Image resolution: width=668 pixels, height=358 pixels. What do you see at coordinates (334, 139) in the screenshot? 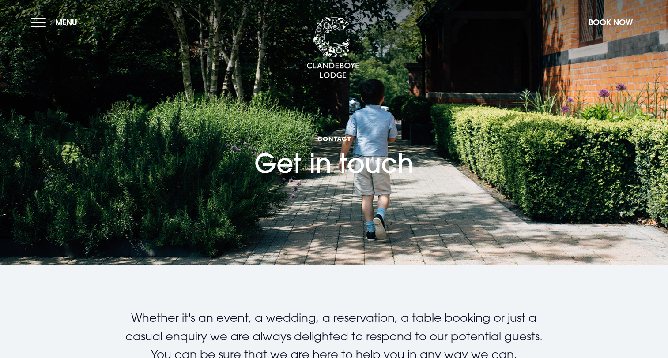
I see `span: Contact` at bounding box center [334, 139].